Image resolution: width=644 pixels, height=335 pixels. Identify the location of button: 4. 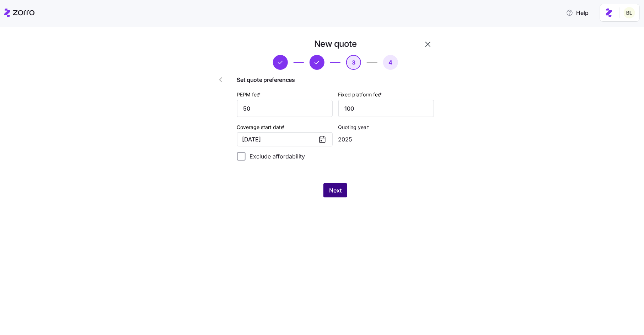
(391, 63).